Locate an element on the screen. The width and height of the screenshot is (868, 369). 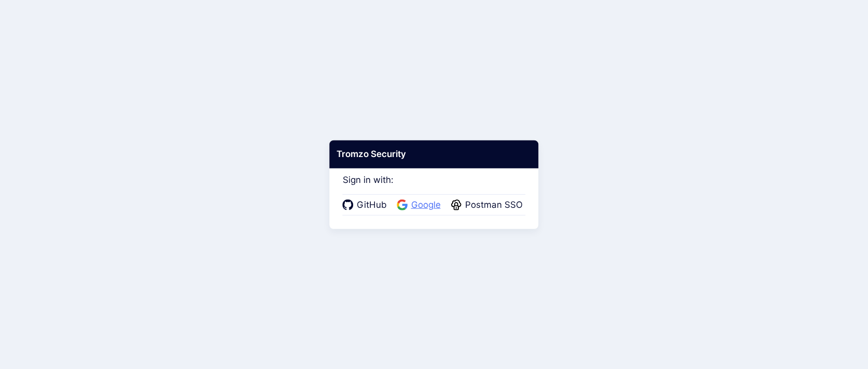
a: Postman SSO is located at coordinates (488, 205).